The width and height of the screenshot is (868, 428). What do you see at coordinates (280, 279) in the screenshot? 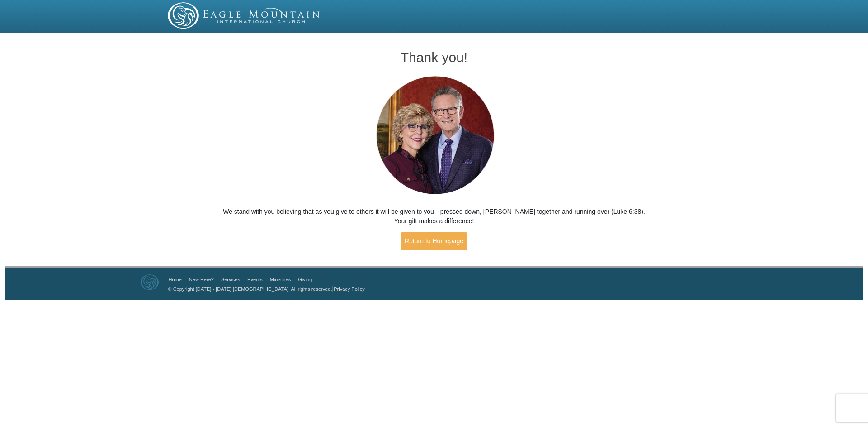
I see `a: Ministries` at bounding box center [280, 279].